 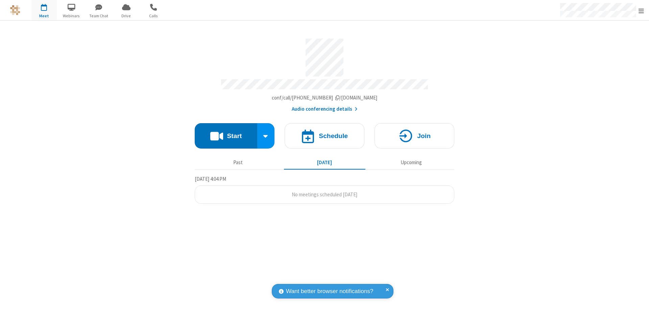 What do you see at coordinates (325, 97) in the screenshot?
I see `span: Copy my meeting room link` at bounding box center [325, 97].